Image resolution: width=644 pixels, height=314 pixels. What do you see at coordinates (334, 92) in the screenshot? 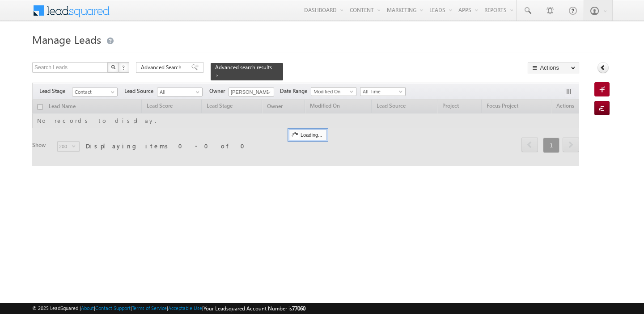
I see `a: Modified On` at bounding box center [334, 92].